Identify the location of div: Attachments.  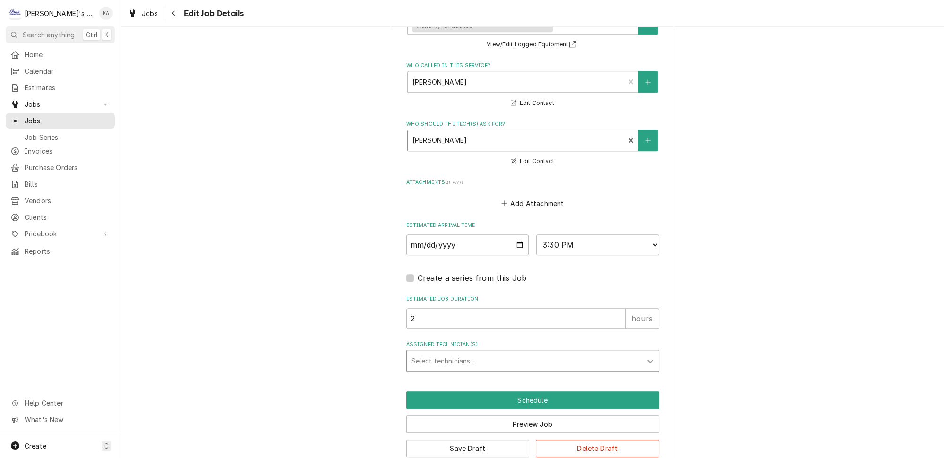
(532, 194).